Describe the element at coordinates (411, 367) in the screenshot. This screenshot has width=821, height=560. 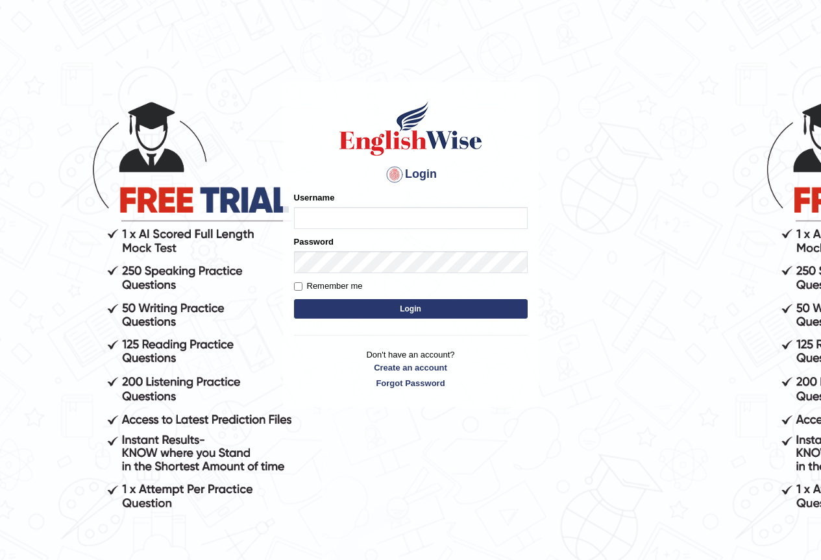
I see `a: Create an account` at that location.